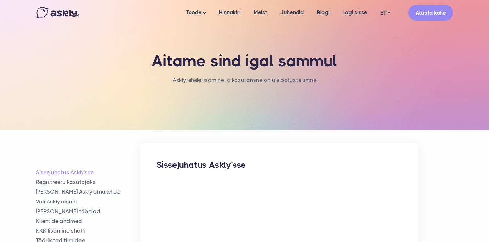 The image size is (489, 242). What do you see at coordinates (88, 230) in the screenshot?
I see `a: KKK lisamine chat'i` at bounding box center [88, 230].